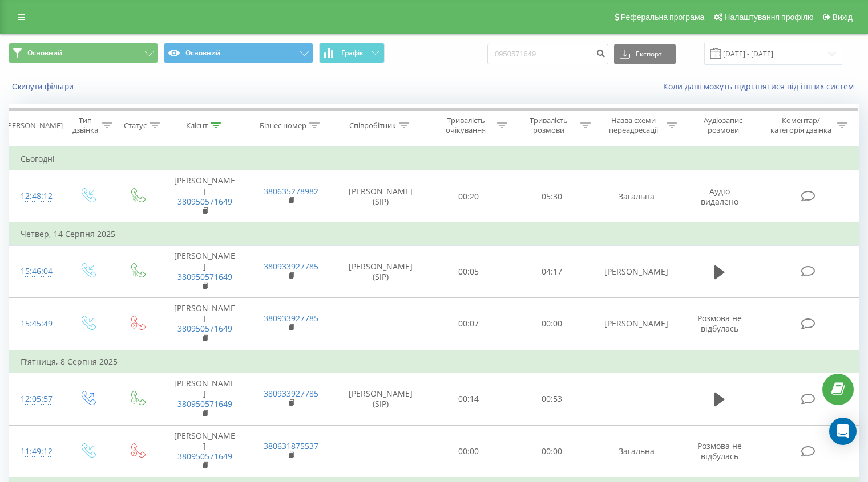 The width and height of the screenshot is (868, 482). I want to click on div: Коментар/категорія дзвінка, so click(801, 125).